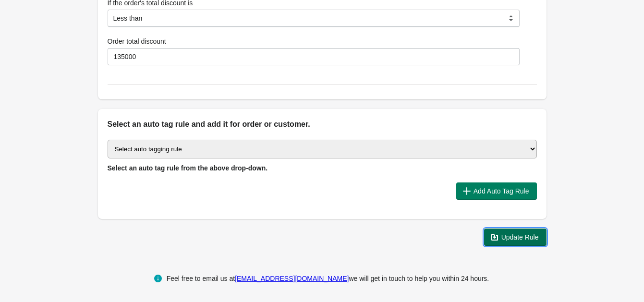 This screenshot has width=644, height=302. What do you see at coordinates (188, 168) in the screenshot?
I see `span: Select an auto tag rule from the above drop-down.` at bounding box center [188, 168].